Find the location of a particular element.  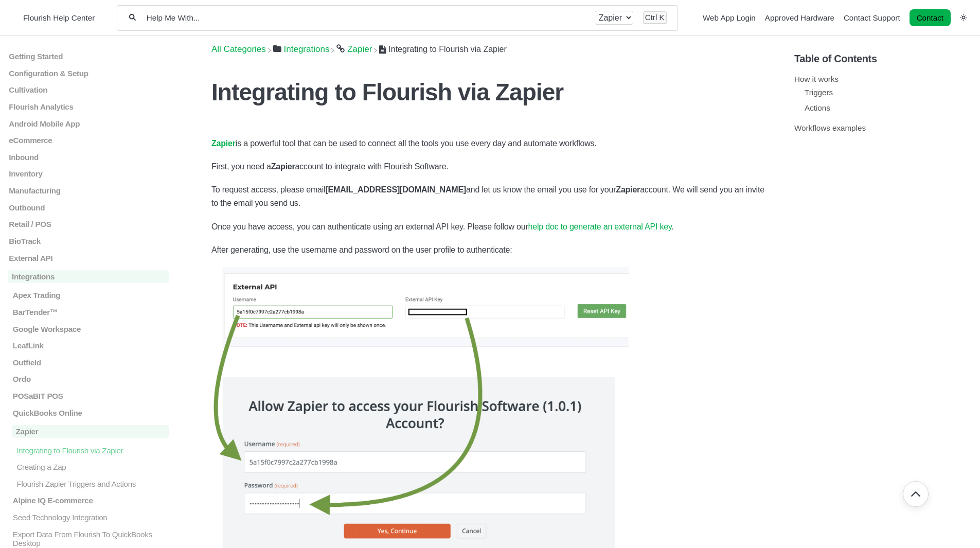

a: Contact is located at coordinates (930, 18).